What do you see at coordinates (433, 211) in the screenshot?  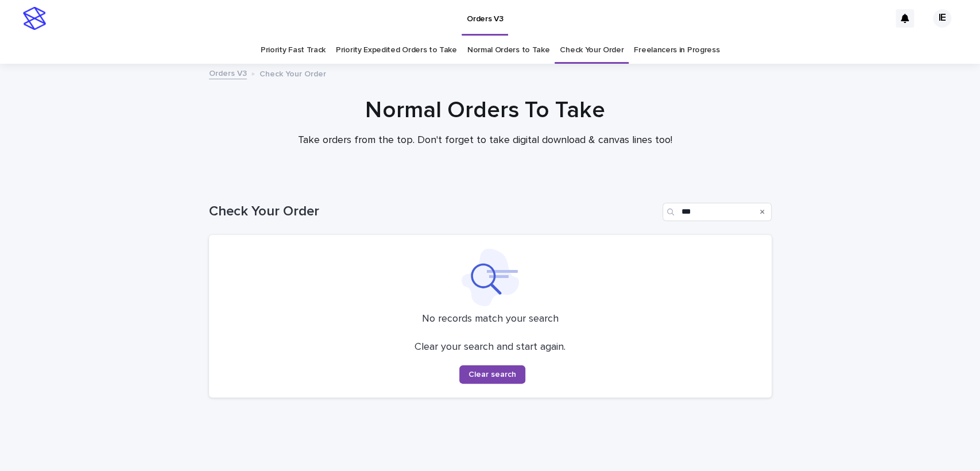 I see `h1: Check Your Order` at bounding box center [433, 211].